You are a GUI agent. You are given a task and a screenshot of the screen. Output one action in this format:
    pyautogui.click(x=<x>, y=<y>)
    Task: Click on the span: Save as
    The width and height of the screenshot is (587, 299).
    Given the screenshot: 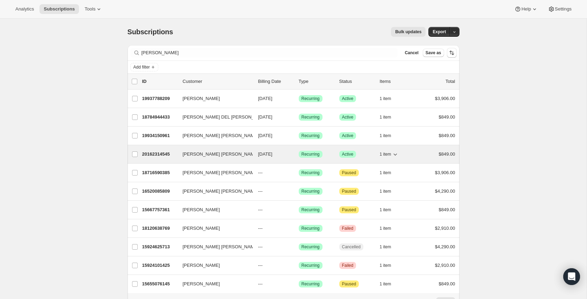 What is the action you would take?
    pyautogui.click(x=433, y=53)
    